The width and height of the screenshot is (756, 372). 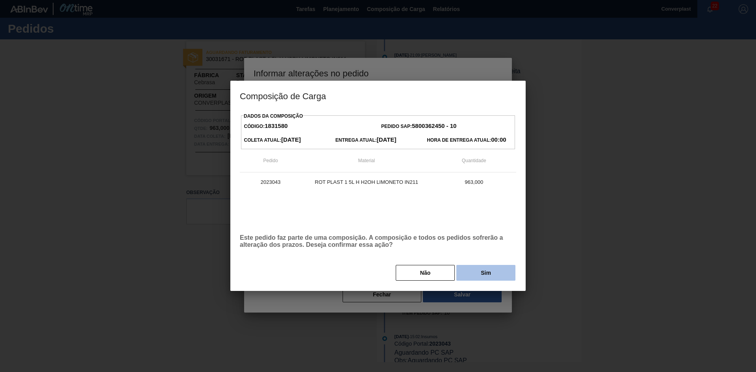 I want to click on label: Dados da Composição, so click(x=273, y=116).